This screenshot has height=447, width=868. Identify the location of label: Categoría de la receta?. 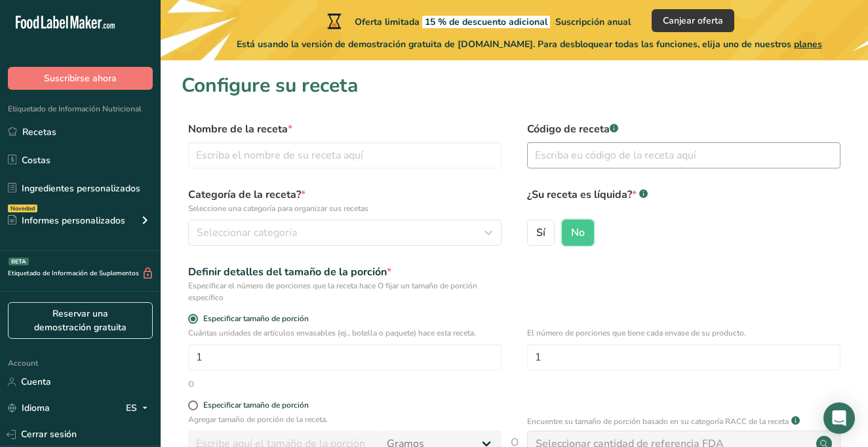
(345, 201).